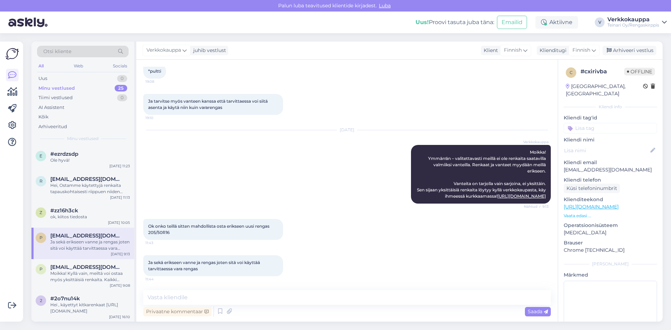 The width and height of the screenshot is (671, 330). What do you see at coordinates (53, 127) in the screenshot?
I see `div: Arhiveeritud` at bounding box center [53, 127].